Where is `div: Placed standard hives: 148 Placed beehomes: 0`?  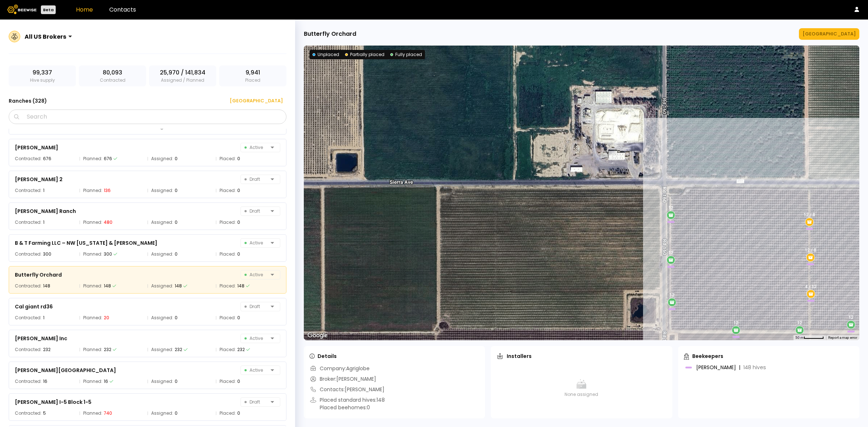 div: Placed standard hives: 148 Placed beehomes: 0 is located at coordinates (347, 404).